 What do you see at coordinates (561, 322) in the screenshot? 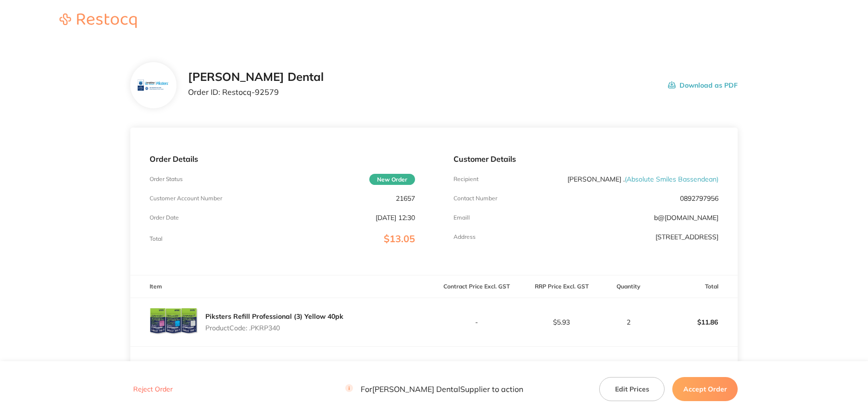
I see `p: $5.93` at bounding box center [561, 322].